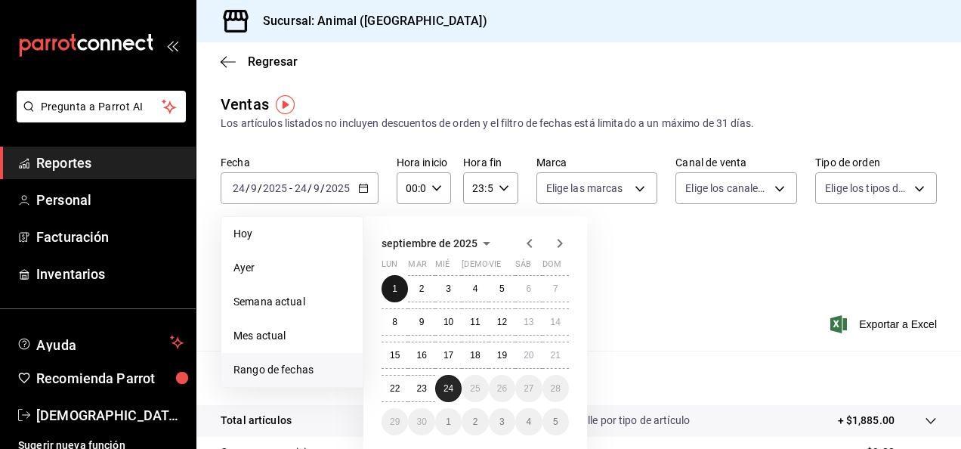 This screenshot has width=961, height=449. What do you see at coordinates (528, 355) in the screenshot?
I see `abbr: 20 de septiembre de 2025` at bounding box center [528, 355].